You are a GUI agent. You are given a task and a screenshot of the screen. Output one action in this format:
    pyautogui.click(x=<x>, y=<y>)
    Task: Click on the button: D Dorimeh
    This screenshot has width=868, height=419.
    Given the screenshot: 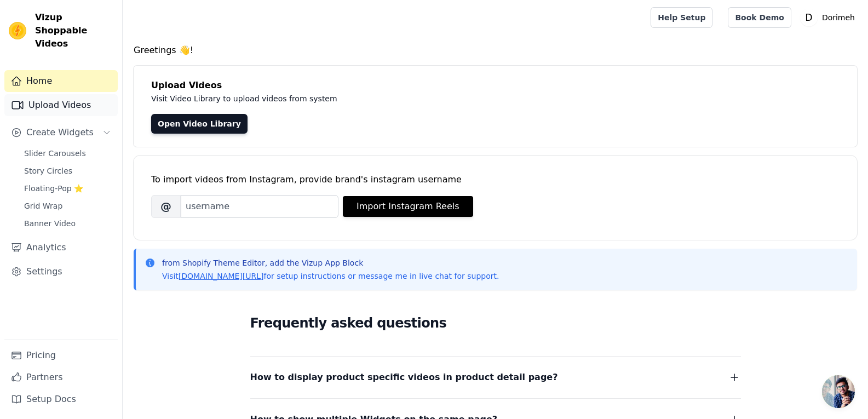 What is the action you would take?
    pyautogui.click(x=830, y=18)
    